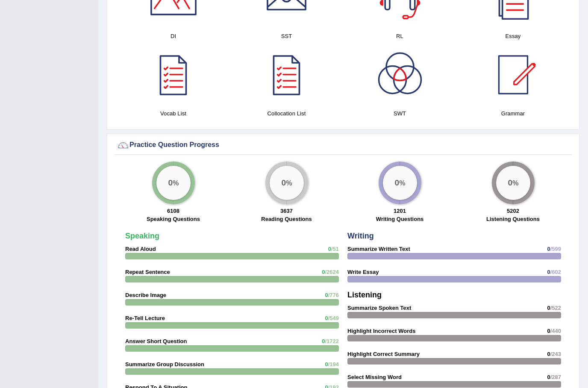 This screenshot has height=388, width=588. I want to click on h4: RL, so click(400, 36).